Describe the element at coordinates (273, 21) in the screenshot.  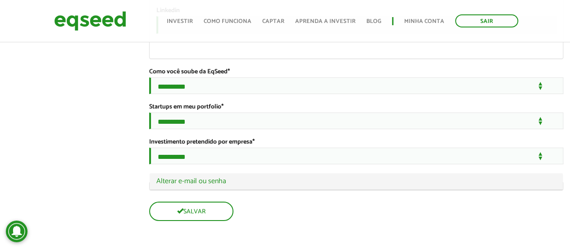
I see `a: Captar` at that location.